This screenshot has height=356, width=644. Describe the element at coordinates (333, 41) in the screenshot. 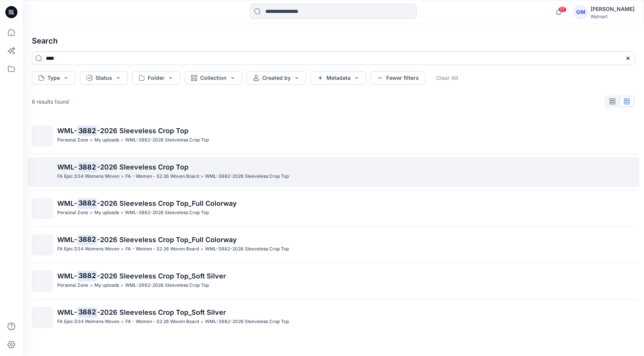

I see `h4: Search` at that location.